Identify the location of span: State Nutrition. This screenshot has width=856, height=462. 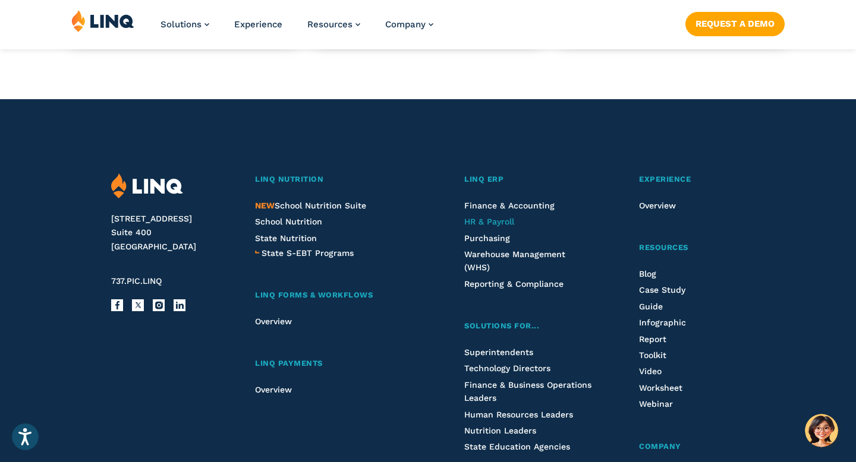
(286, 238).